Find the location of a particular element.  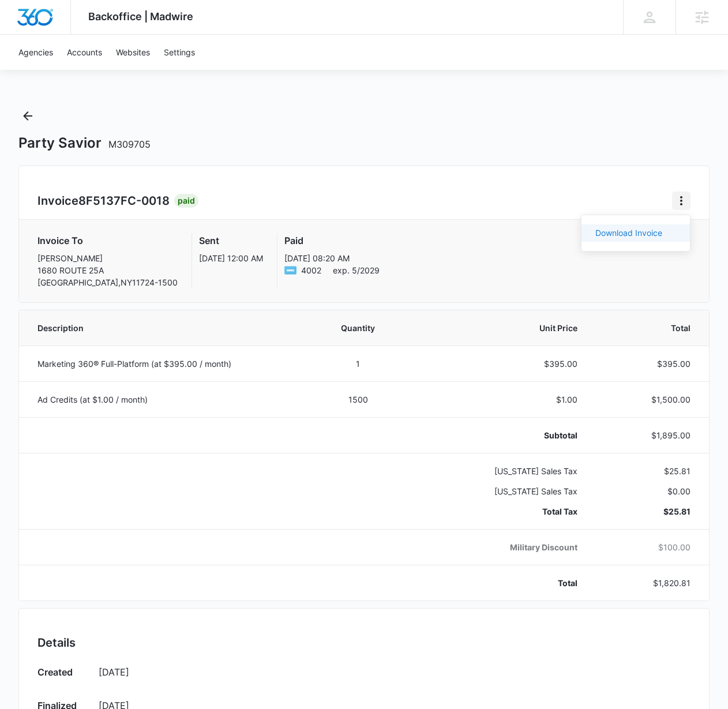

p: Marketing 360® Full-Platform (at $395.00 / month) is located at coordinates (166, 363).